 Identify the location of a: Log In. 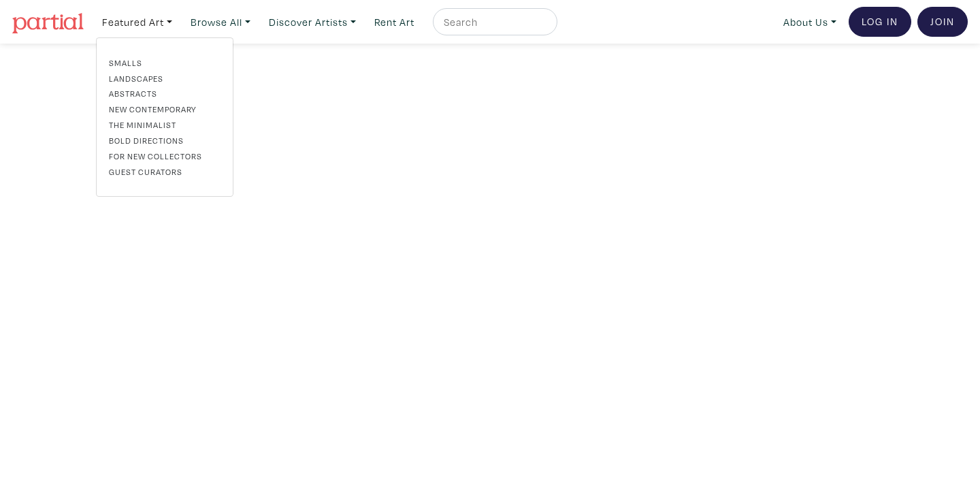
(880, 22).